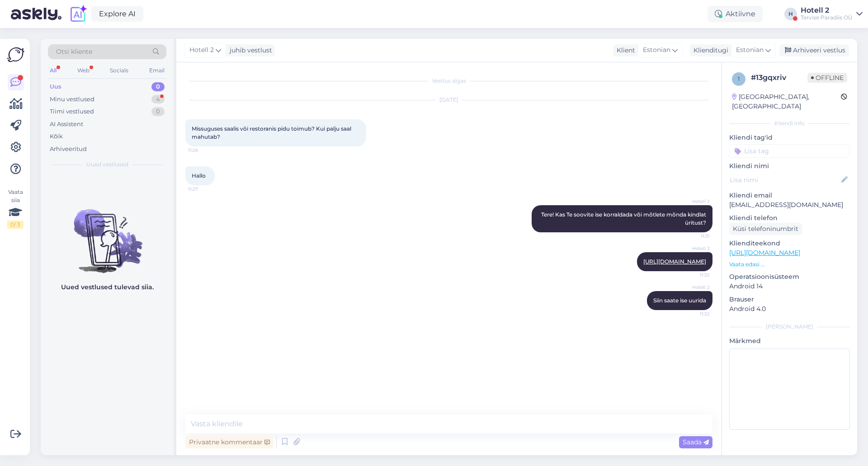 The image size is (868, 466). What do you see at coordinates (119, 71) in the screenshot?
I see `div: Socials` at bounding box center [119, 71].